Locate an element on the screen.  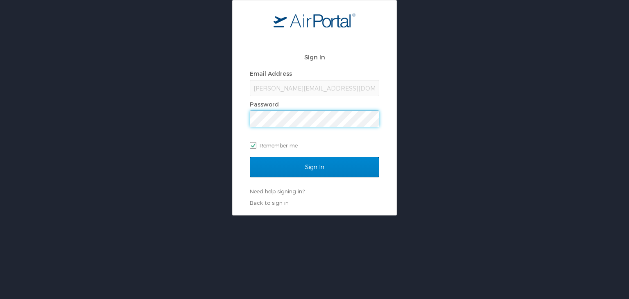
label: Email Address is located at coordinates (271, 73).